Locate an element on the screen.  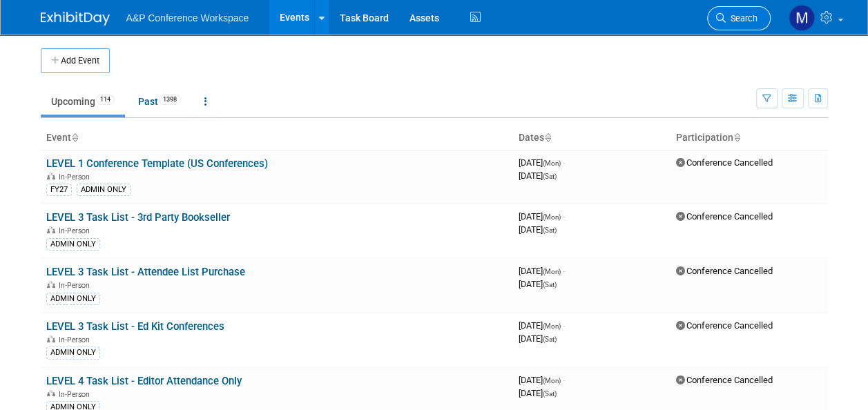
a: LEVEL 3 Task List - 3rd Party Bookseller is located at coordinates (138, 218).